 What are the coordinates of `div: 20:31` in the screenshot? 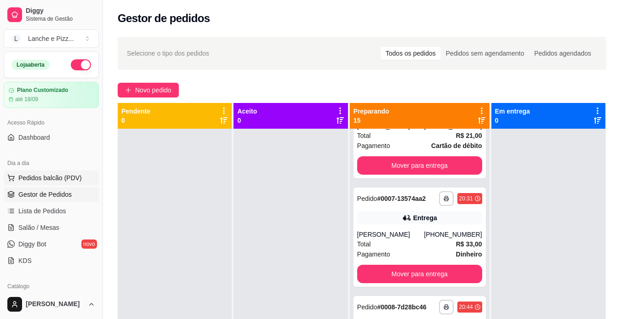 It's located at (466, 199).